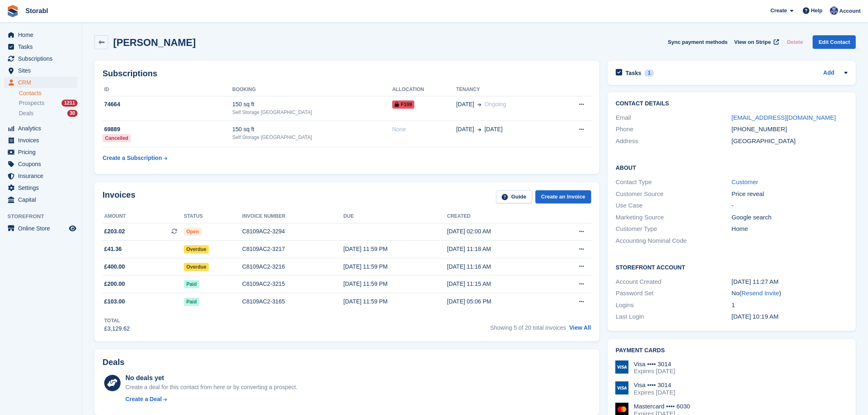  What do you see at coordinates (196, 249) in the screenshot?
I see `span: Overdue` at bounding box center [196, 249].